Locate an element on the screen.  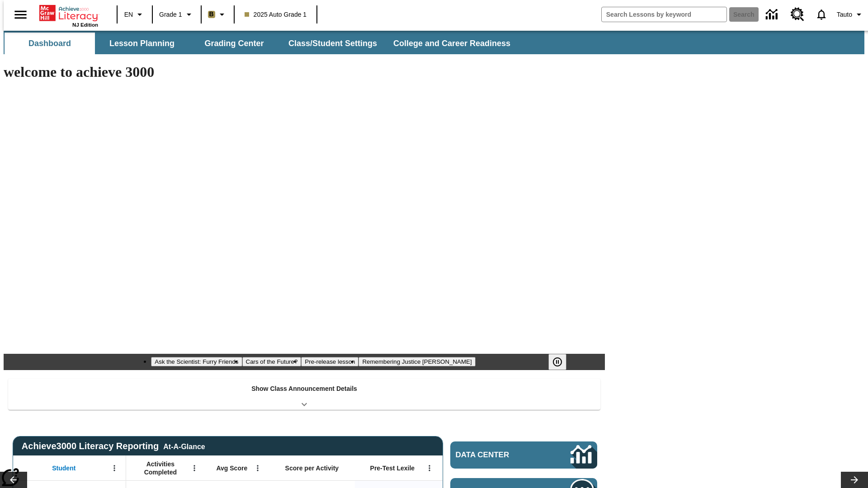
button: Language: EN, Select a language is located at coordinates (135, 14).